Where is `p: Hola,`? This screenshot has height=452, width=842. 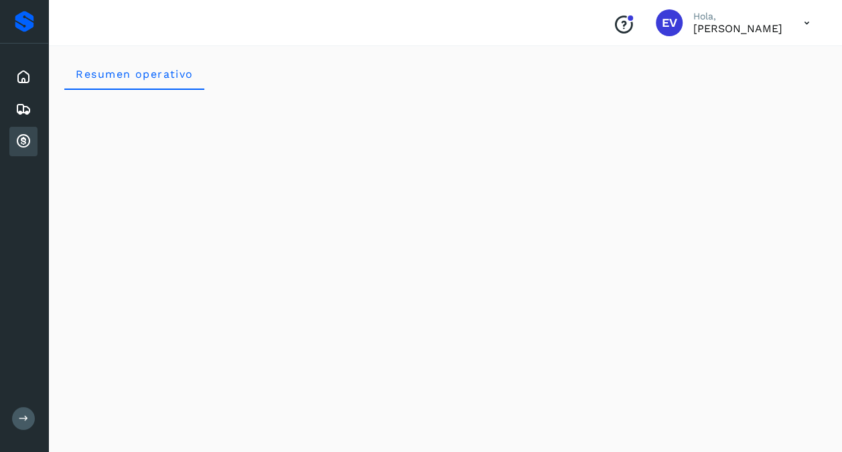 p: Hola, is located at coordinates (738, 16).